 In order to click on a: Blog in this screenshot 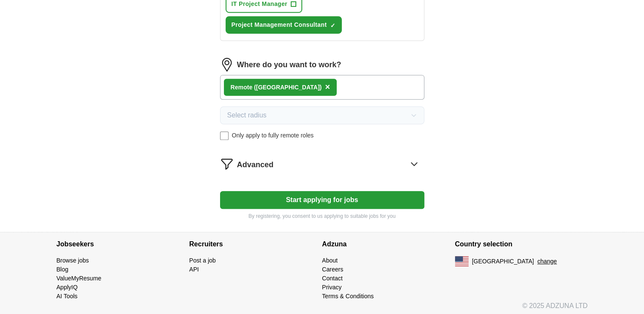, I will do `click(62, 270)`.